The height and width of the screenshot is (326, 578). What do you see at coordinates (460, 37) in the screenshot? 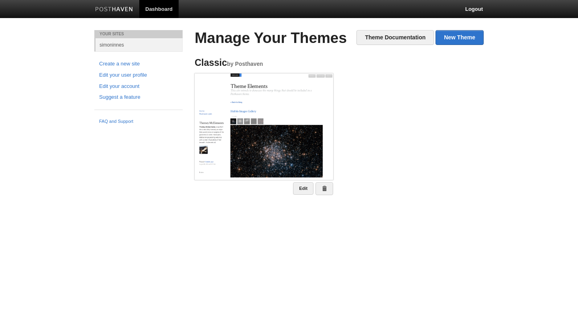
I see `a: New Theme` at bounding box center [460, 37].